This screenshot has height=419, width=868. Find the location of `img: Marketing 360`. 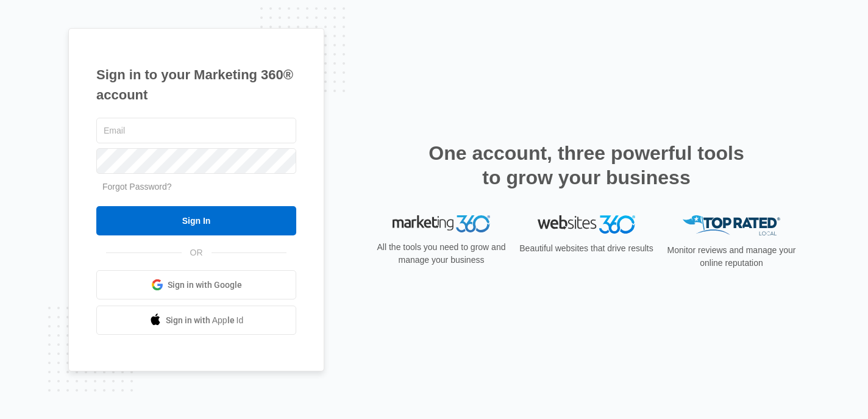

img: Marketing 360 is located at coordinates (441, 224).